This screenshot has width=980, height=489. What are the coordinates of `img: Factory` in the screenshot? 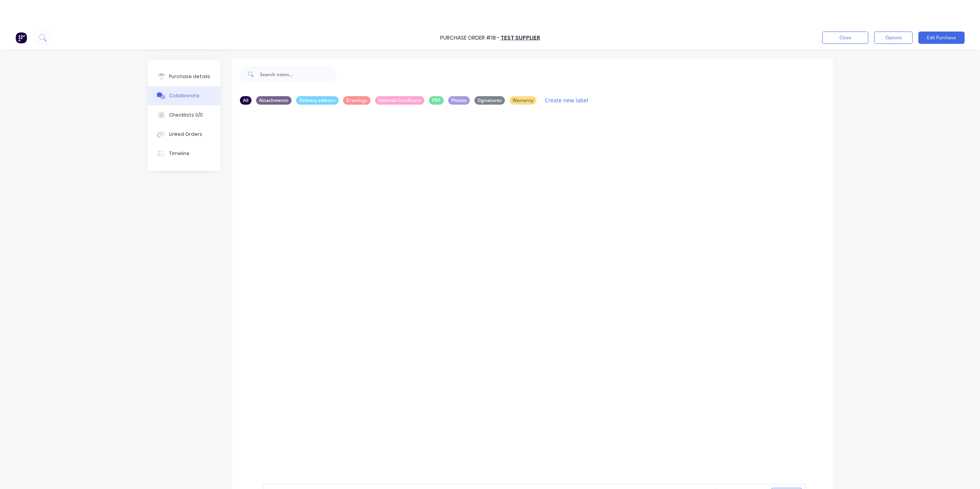 It's located at (21, 38).